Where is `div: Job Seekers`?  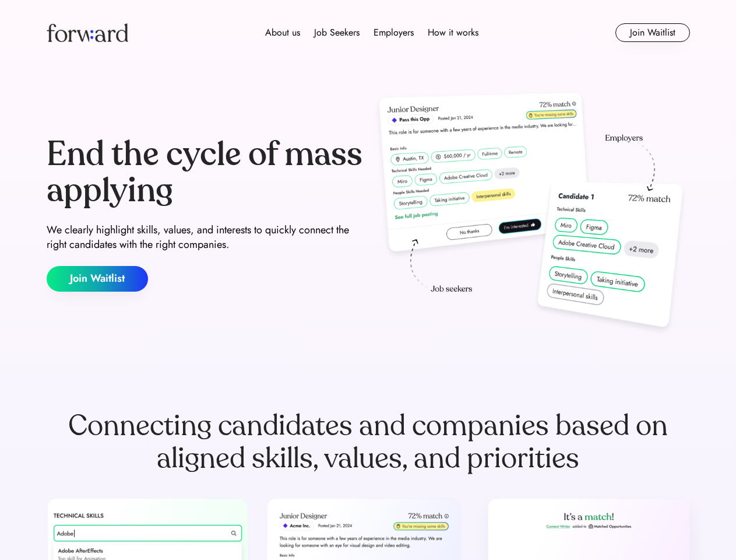 div: Job Seekers is located at coordinates (337, 32).